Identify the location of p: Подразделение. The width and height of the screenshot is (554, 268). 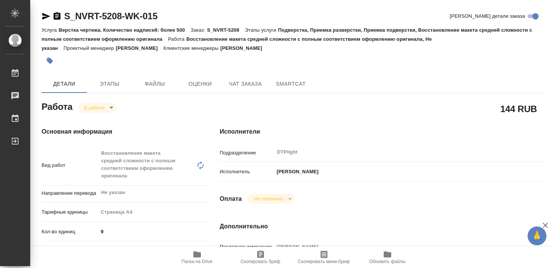
(247, 153).